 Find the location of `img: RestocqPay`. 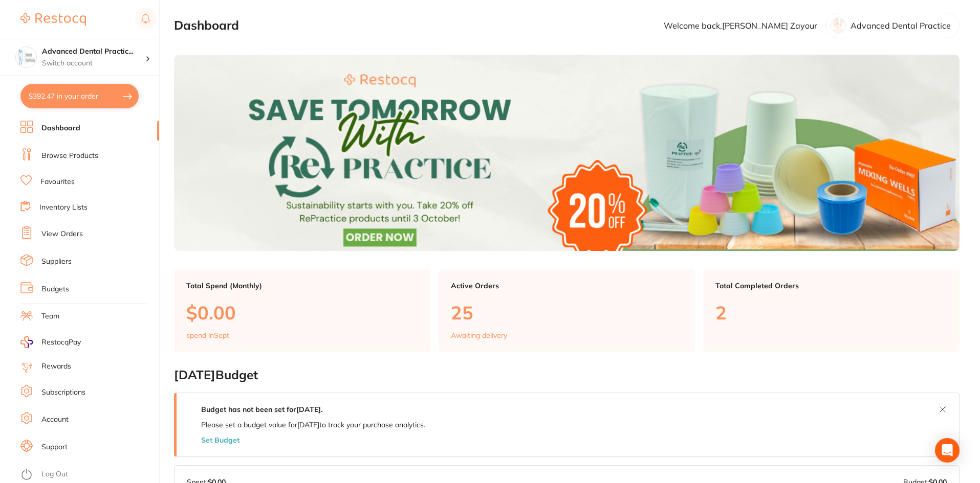

img: RestocqPay is located at coordinates (27, 342).